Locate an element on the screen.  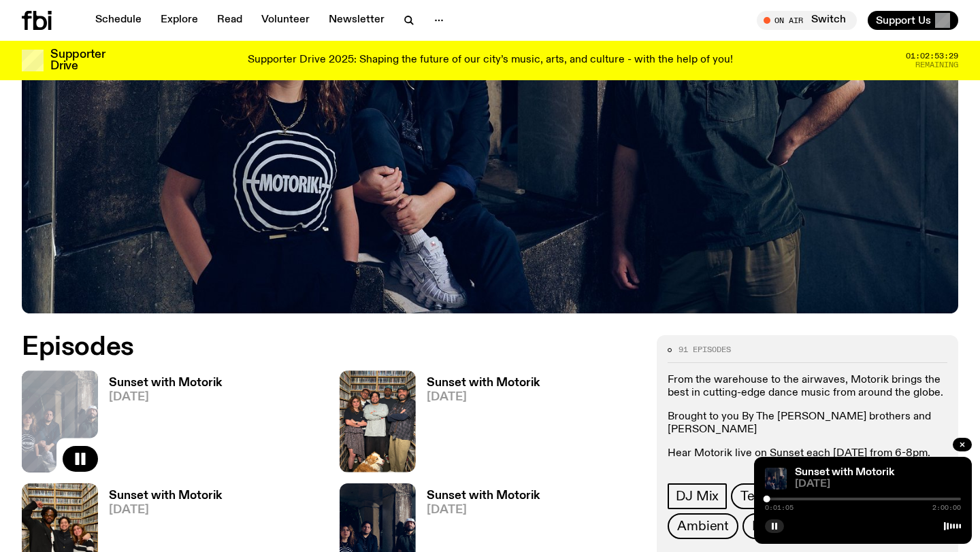
a: Ambient is located at coordinates (703, 526).